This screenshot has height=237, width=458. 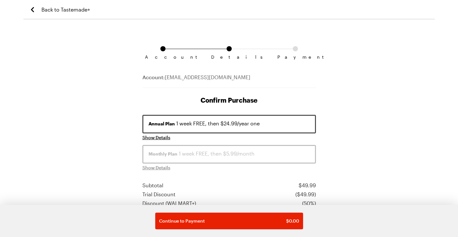 What do you see at coordinates (66, 10) in the screenshot?
I see `span: Back to Tastemade+` at bounding box center [66, 10].